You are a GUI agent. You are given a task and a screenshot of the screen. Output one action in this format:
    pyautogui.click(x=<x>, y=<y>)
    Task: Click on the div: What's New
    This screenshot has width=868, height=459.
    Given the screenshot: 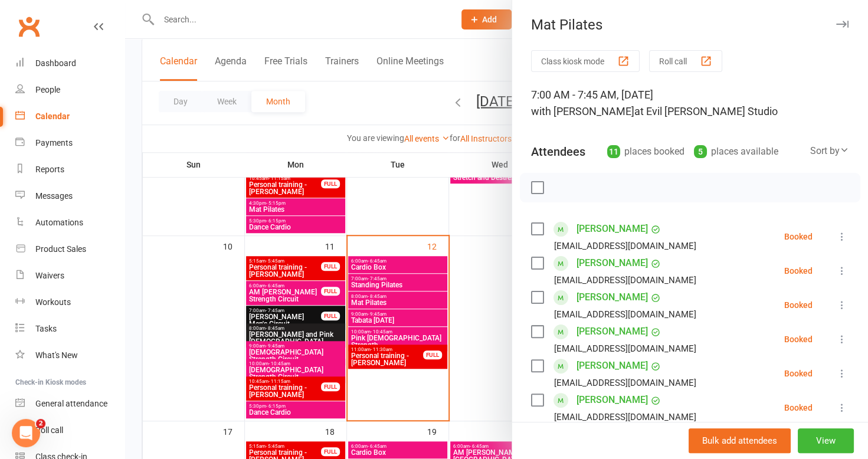 What is the action you would take?
    pyautogui.click(x=57, y=355)
    